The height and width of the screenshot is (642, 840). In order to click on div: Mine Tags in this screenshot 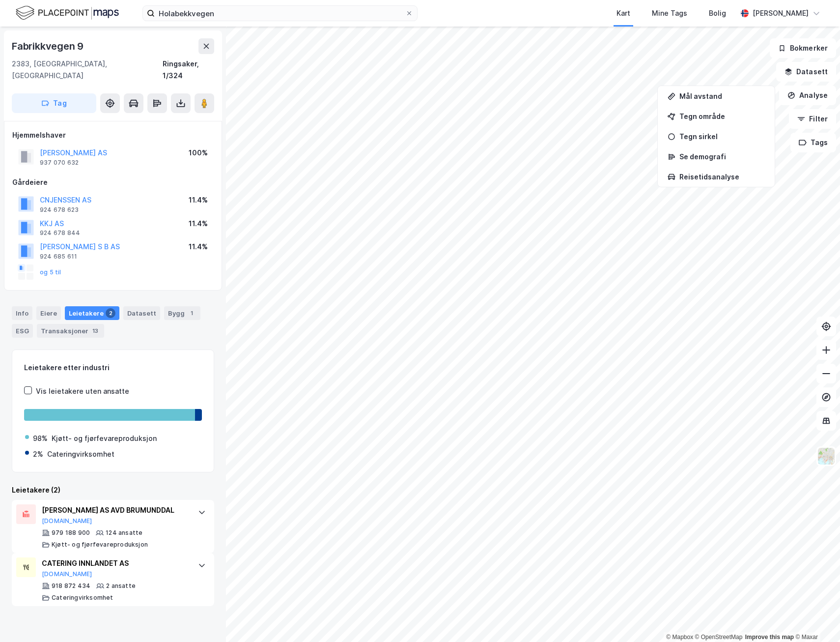, I will do `click(670, 13)`.